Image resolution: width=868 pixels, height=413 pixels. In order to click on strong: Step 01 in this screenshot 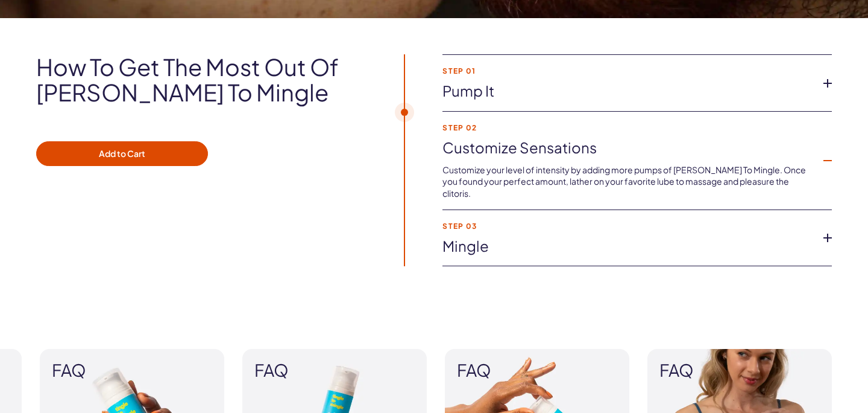, I will do `click(628, 71)`.